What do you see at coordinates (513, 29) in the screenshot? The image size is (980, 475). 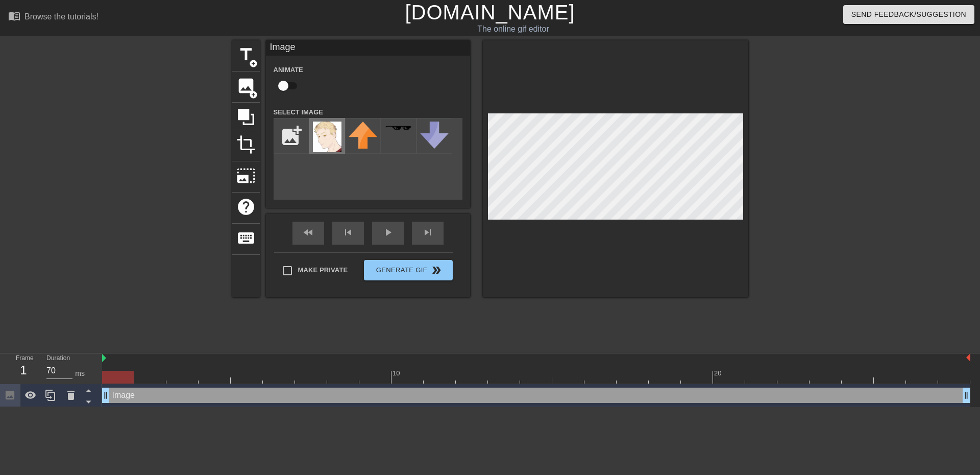 I see `div: The online gif editor` at bounding box center [513, 29].